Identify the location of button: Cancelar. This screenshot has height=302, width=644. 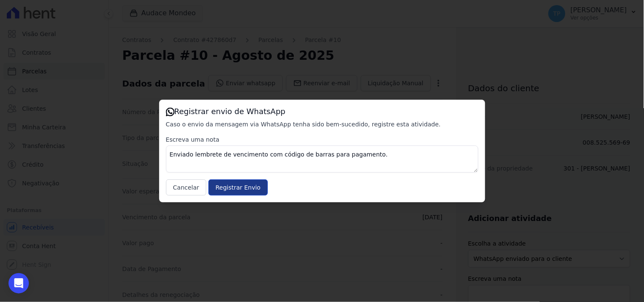
(187, 187).